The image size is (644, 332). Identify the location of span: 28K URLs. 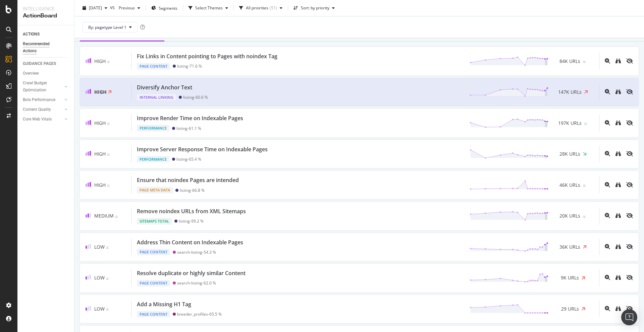
(570, 154).